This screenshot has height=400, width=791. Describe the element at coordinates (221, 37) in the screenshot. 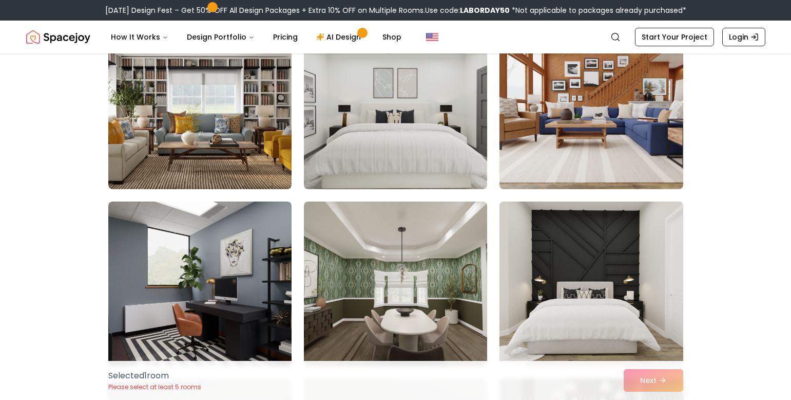

I see `button: Design Portfolio` at that location.